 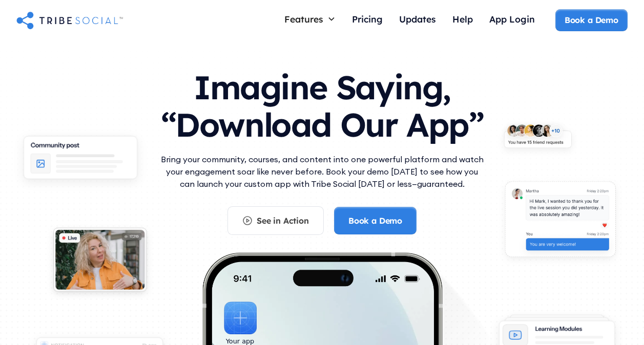 I want to click on div: Pricing, so click(x=367, y=19).